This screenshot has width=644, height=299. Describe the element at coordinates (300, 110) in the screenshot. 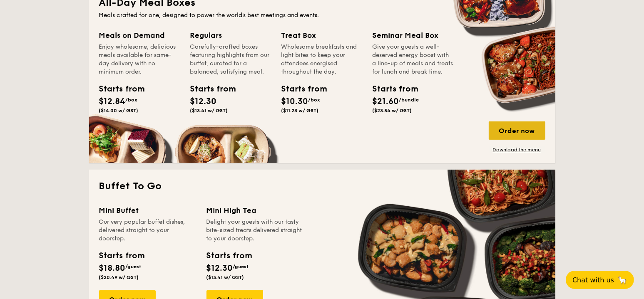

I see `span: ($11.23 w/ GST)` at that location.